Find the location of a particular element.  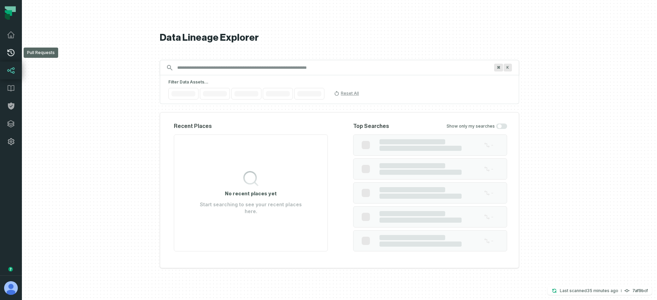

div: Tooltip anchor is located at coordinates (11, 269).